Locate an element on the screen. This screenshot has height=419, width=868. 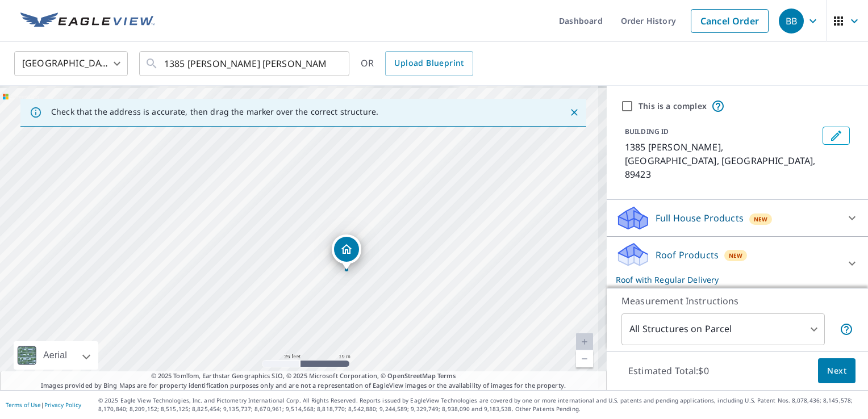
p: Measurement Instructions is located at coordinates (737, 301).